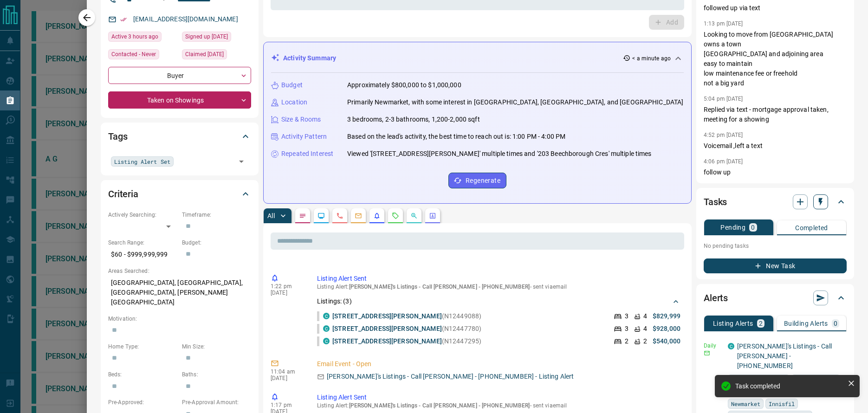 The height and width of the screenshot is (413, 868). What do you see at coordinates (180, 137) in the screenshot?
I see `div: Tags` at bounding box center [180, 137].